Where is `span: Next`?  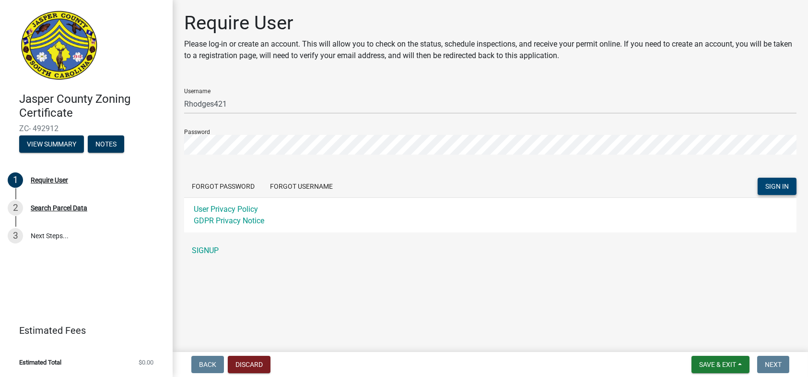 span: Next is located at coordinates (773, 364).